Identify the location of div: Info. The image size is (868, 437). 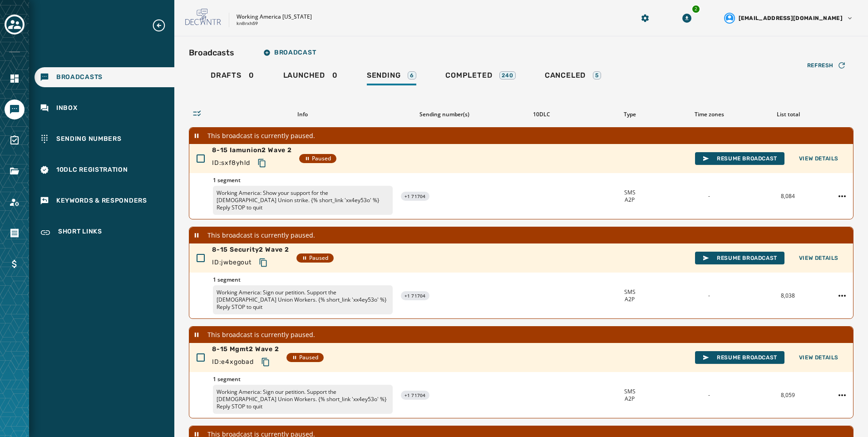
(303, 114).